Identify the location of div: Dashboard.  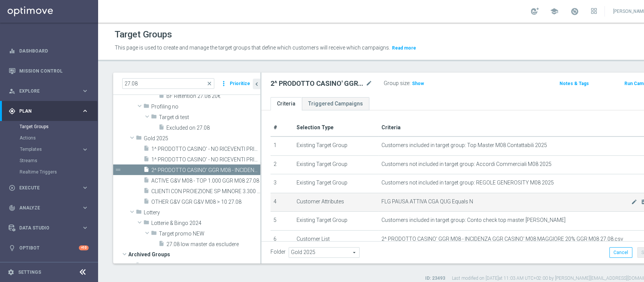
(49, 51).